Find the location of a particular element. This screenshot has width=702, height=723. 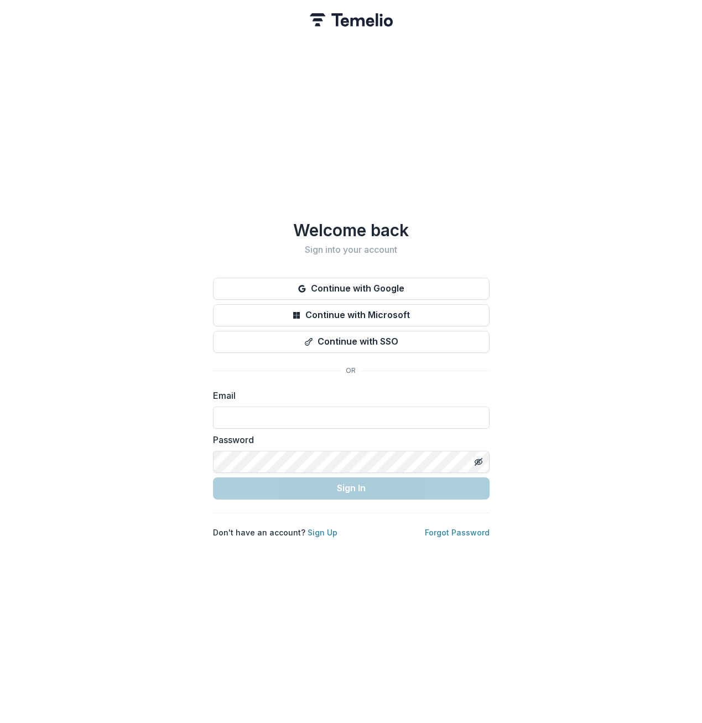

h1: Welcome back is located at coordinates (351, 230).